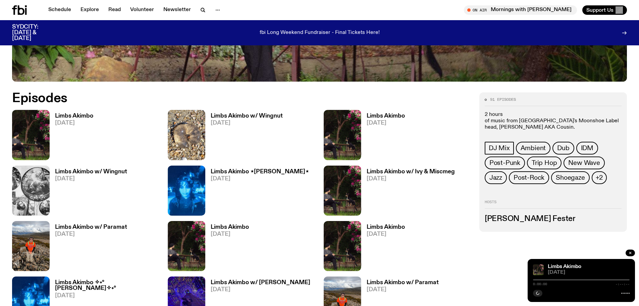 The image size is (639, 306). I want to click on a: Ambient, so click(534, 148).